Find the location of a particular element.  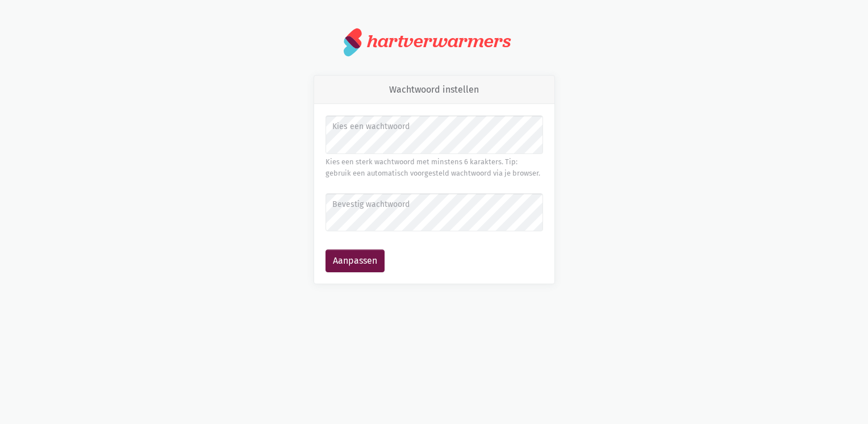

div: Kies een sterk wachtwoord met minstens 6 karakters. Tip: gebruik een automatisch voorgesteld wach... is located at coordinates (434, 168).